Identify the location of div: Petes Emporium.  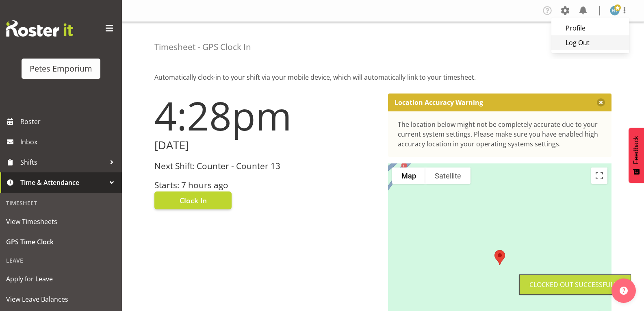
(61, 69).